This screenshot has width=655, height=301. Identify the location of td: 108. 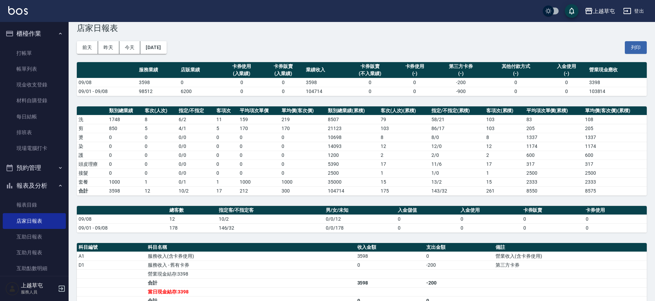
(615, 119).